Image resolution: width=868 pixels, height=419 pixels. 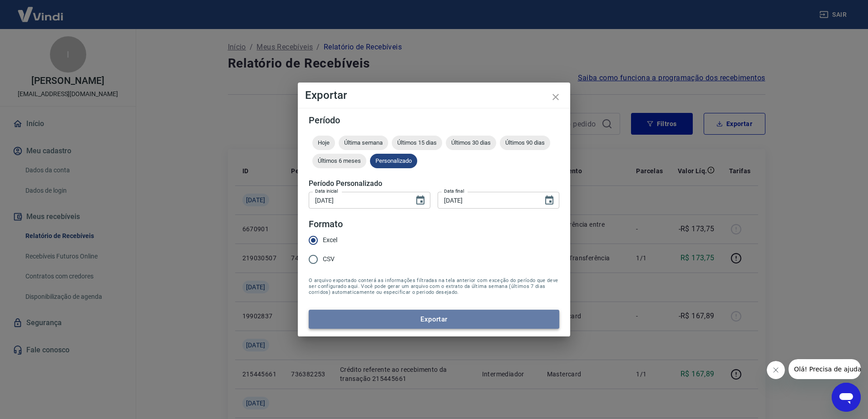 What do you see at coordinates (394, 161) in the screenshot?
I see `span: Personalizado` at bounding box center [394, 161].